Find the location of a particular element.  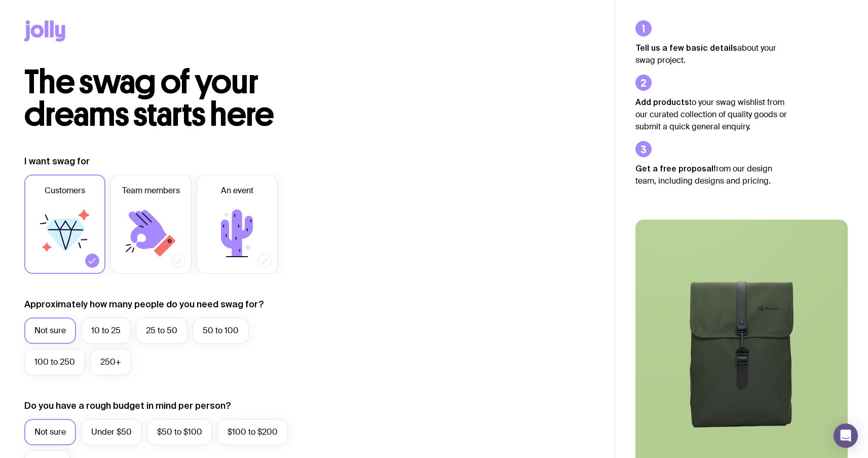

strong: Add products is located at coordinates (662, 102).